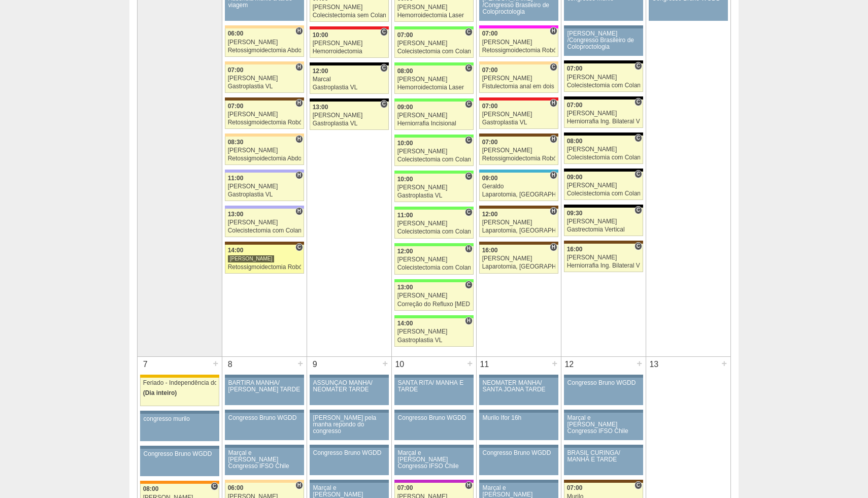  What do you see at coordinates (399, 365) in the screenshot?
I see `div: 10` at bounding box center [399, 365].